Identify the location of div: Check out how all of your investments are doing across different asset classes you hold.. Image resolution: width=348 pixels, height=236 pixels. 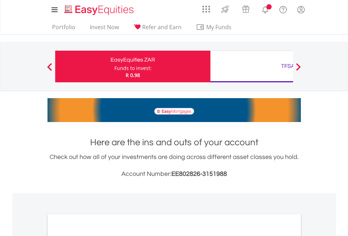
(174, 166).